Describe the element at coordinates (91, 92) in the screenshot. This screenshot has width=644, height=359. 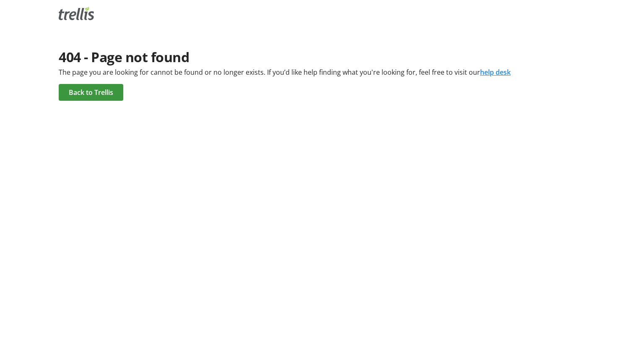
I see `a: Back to Trellis` at that location.